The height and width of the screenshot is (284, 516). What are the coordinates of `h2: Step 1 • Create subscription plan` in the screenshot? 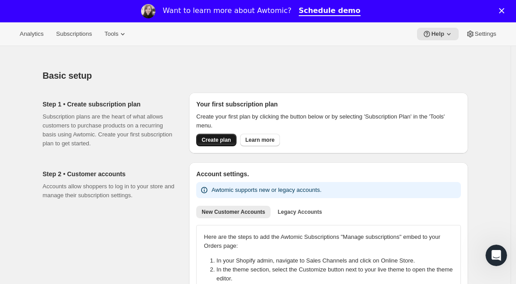 It's located at (108, 104).